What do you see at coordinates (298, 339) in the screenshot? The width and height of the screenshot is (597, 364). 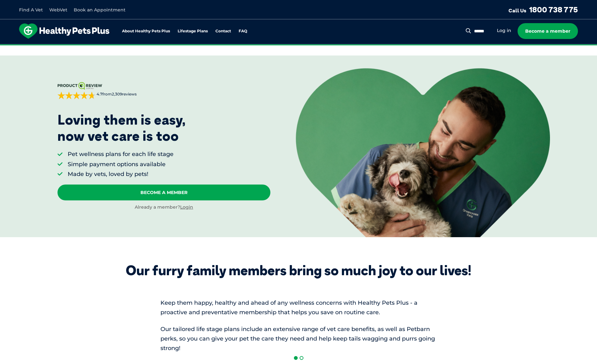 I see `span: Our tailored life stage plans include an extensive range of vet care benefits, as well as Petbarn...` at bounding box center [298, 339].